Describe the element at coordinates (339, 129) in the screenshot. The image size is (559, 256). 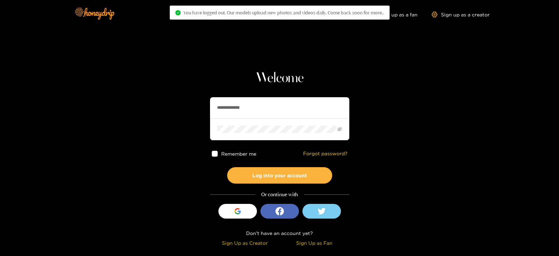
I see `span: eye-invisible` at that location.